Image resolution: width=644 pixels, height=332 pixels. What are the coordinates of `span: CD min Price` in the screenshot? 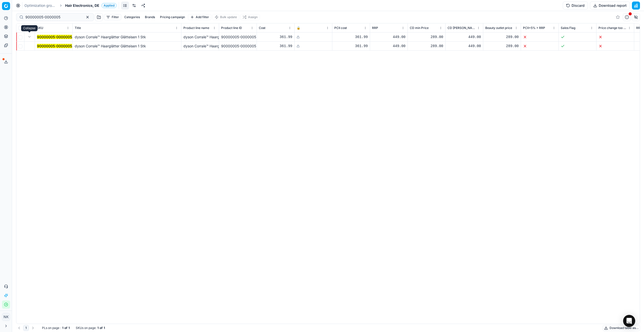 It's located at (419, 28).